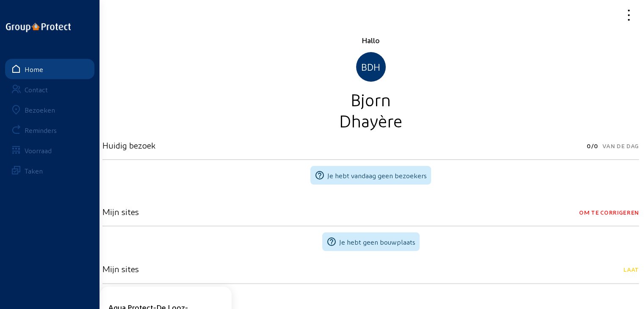  Describe the element at coordinates (129, 145) in the screenshot. I see `h3: Huidig bezoek` at that location.